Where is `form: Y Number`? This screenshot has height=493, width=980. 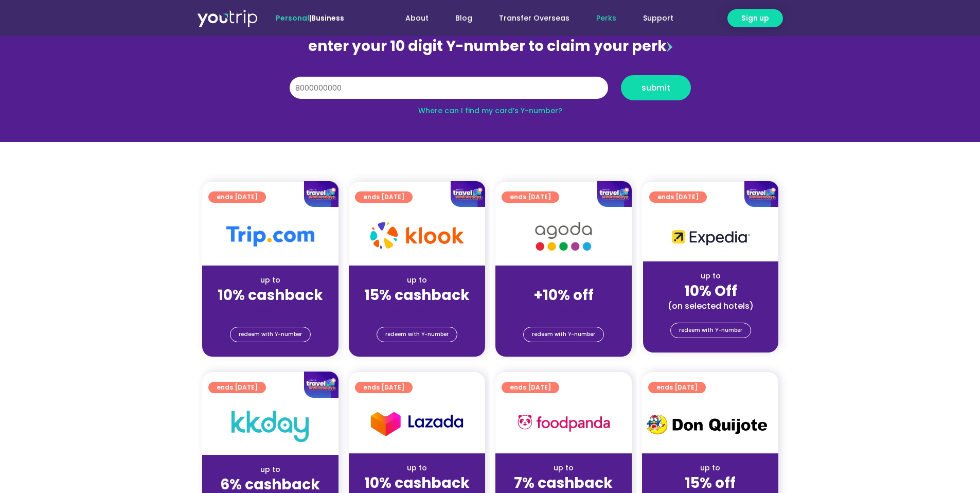 form: Y Number is located at coordinates (490, 92).